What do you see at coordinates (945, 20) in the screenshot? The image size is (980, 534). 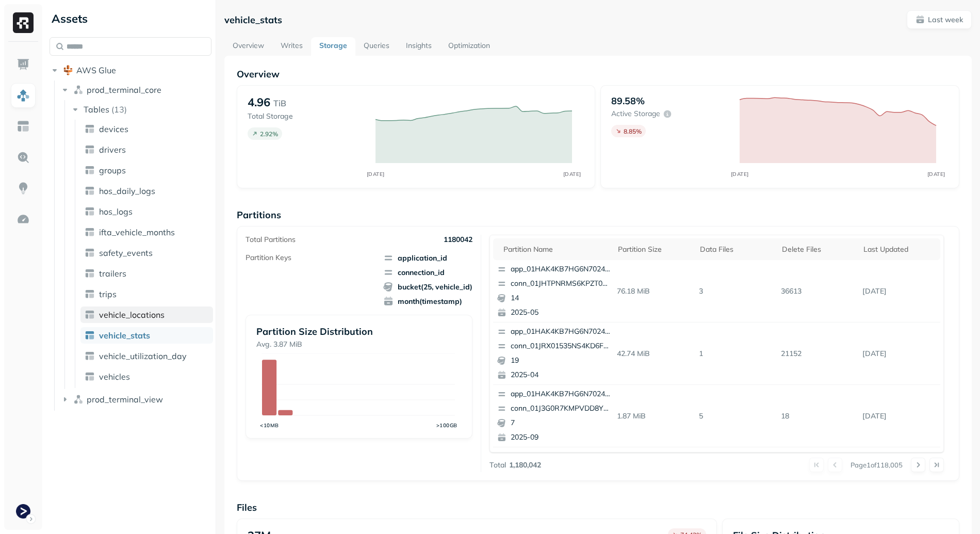 I see `p: Last week` at bounding box center [945, 20].